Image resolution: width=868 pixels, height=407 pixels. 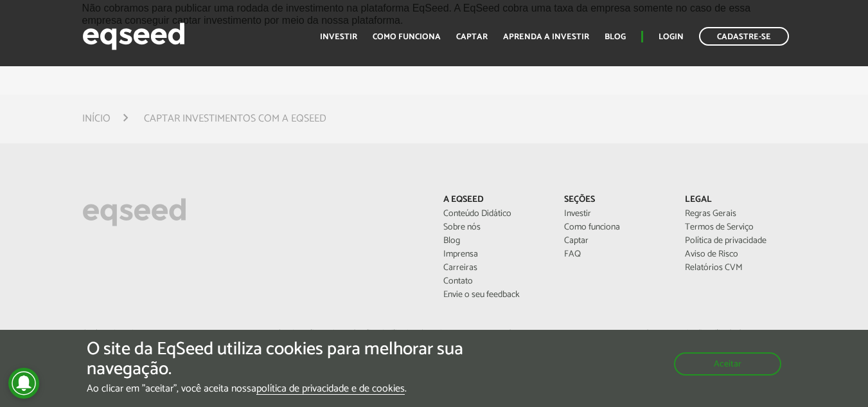 I want to click on a: Início, so click(x=96, y=119).